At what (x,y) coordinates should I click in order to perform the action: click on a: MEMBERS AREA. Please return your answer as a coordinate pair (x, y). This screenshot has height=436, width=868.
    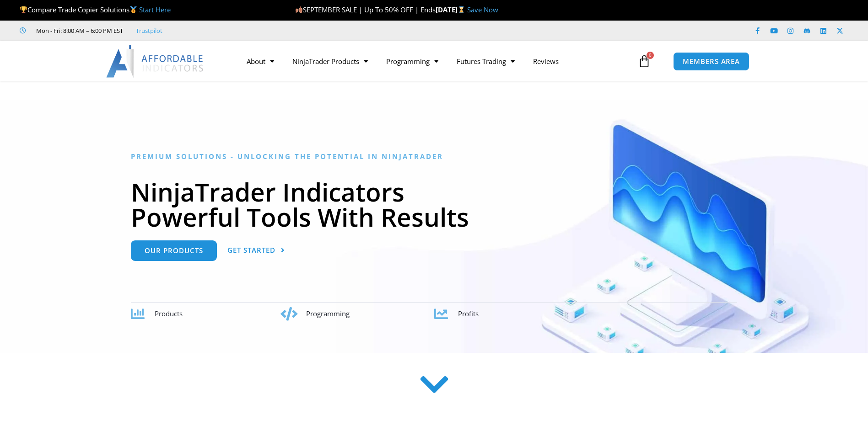
    Looking at the image, I should click on (711, 61).